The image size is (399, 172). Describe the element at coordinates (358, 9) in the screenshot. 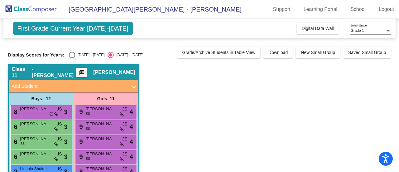

I see `a: School` at that location.